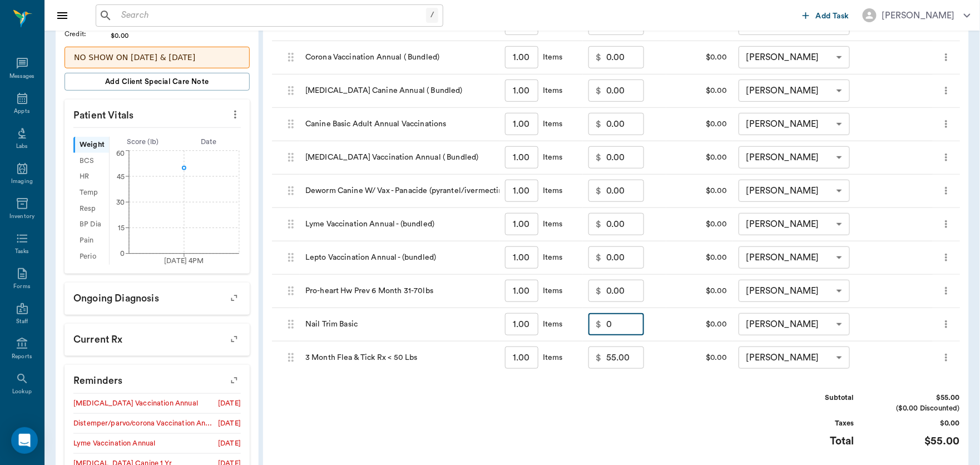  I want to click on div: Score ( lb ), so click(143, 142).